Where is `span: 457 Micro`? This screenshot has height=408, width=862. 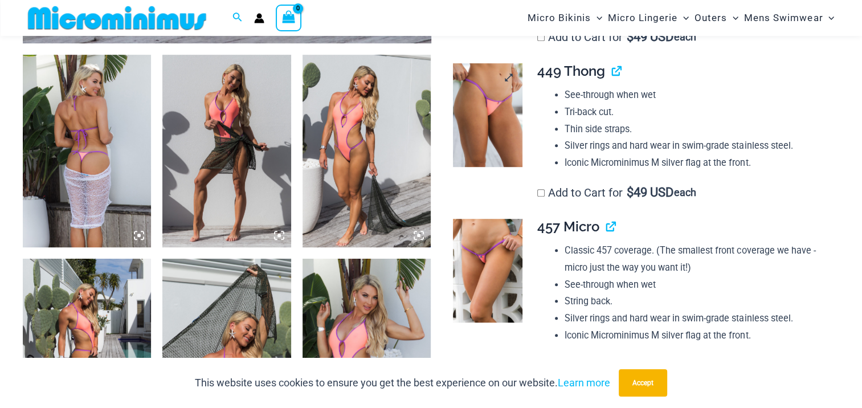 span: 457 Micro is located at coordinates (568, 226).